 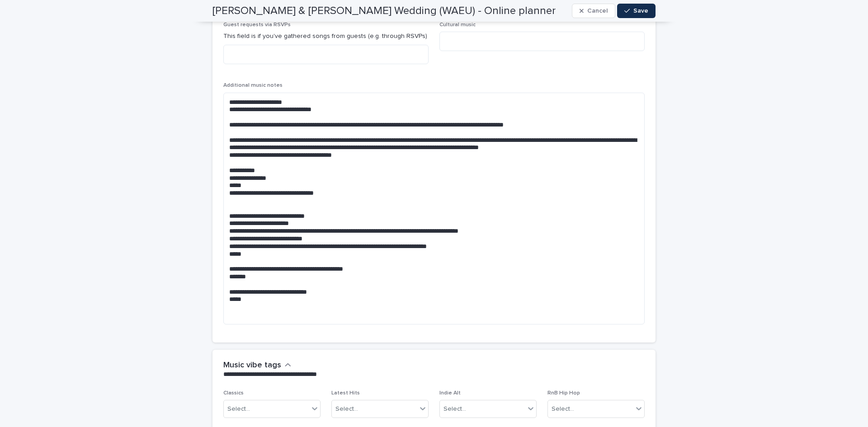 I want to click on span: Cultural music, so click(x=457, y=25).